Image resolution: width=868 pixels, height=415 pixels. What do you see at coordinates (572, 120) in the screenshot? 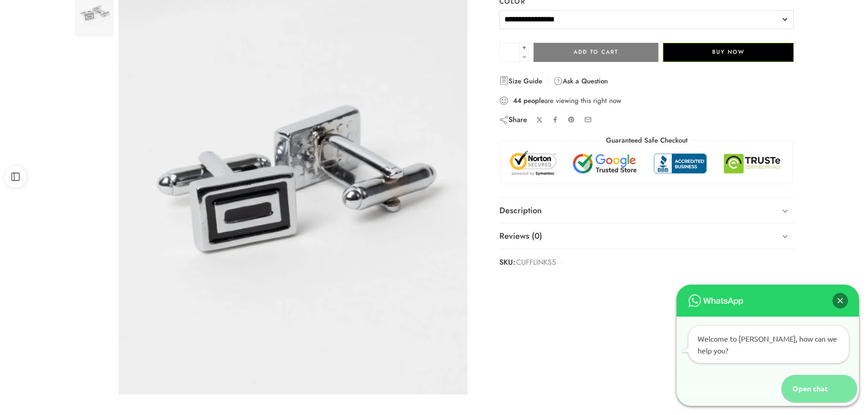
I see `a: Pin on Pinterest` at bounding box center [572, 120].